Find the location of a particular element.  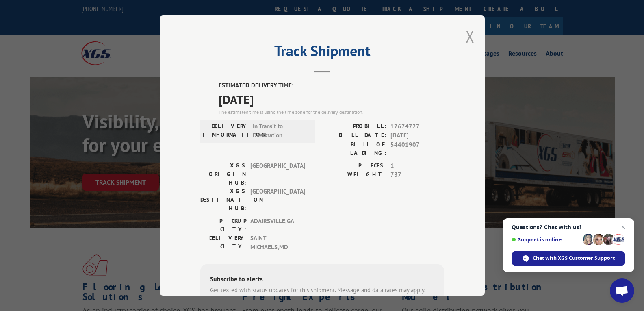

label: BILL DATE: is located at coordinates (354, 135).